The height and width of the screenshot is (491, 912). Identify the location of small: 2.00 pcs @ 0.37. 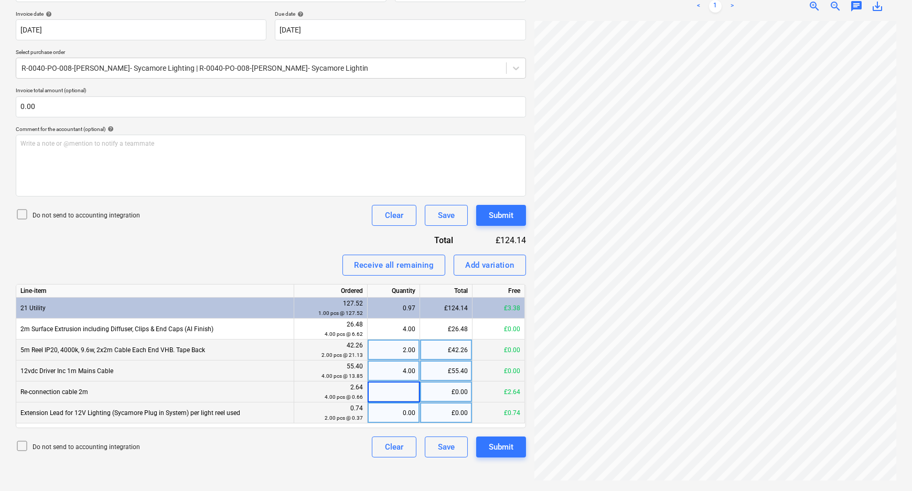
(343, 418).